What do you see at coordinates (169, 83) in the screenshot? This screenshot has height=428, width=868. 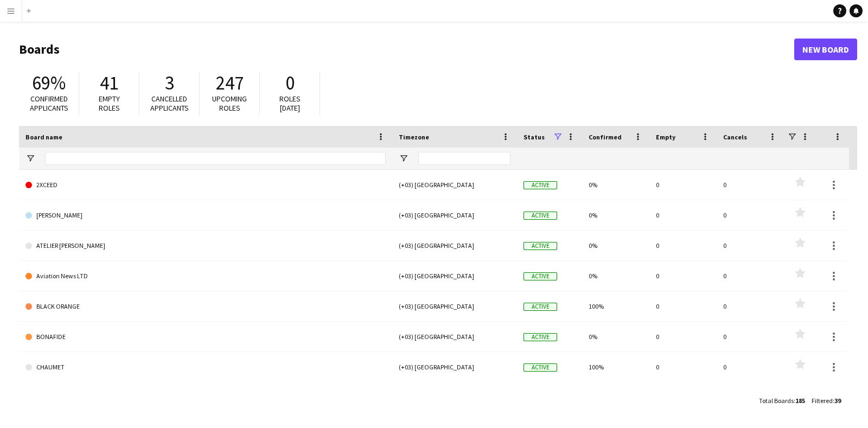 I see `span: 3` at bounding box center [169, 83].